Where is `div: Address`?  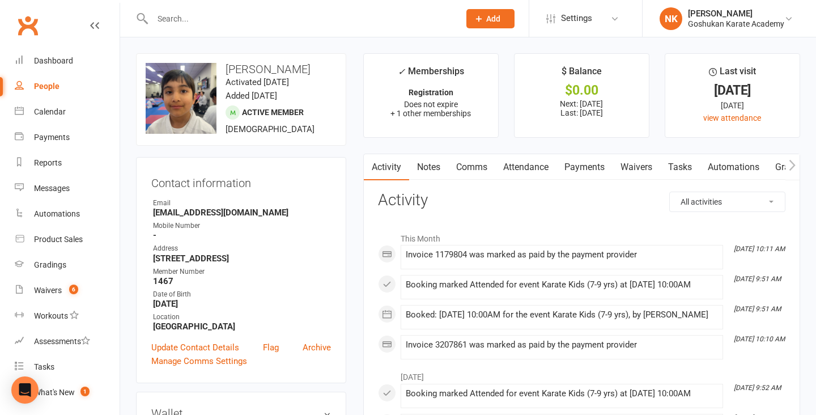
div: Address is located at coordinates (242, 248).